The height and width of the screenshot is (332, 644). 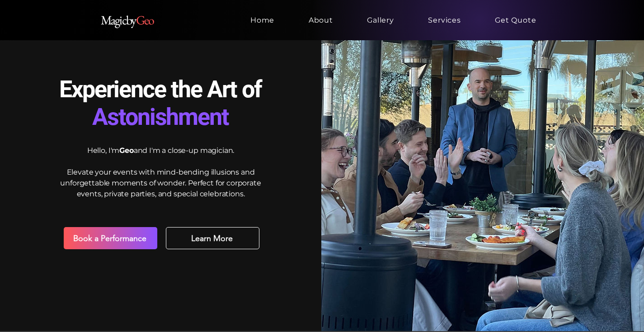 What do you see at coordinates (113, 20) in the screenshot?
I see `span: Magic` at bounding box center [113, 20].